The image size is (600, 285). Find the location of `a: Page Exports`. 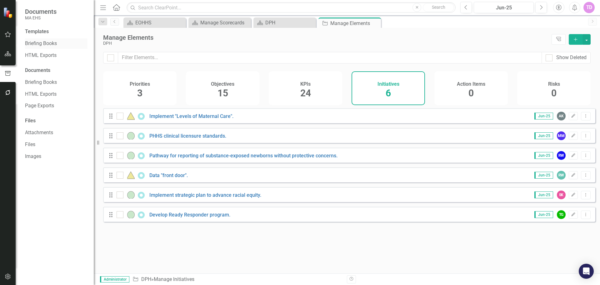

a: Page Exports is located at coordinates (56, 106).